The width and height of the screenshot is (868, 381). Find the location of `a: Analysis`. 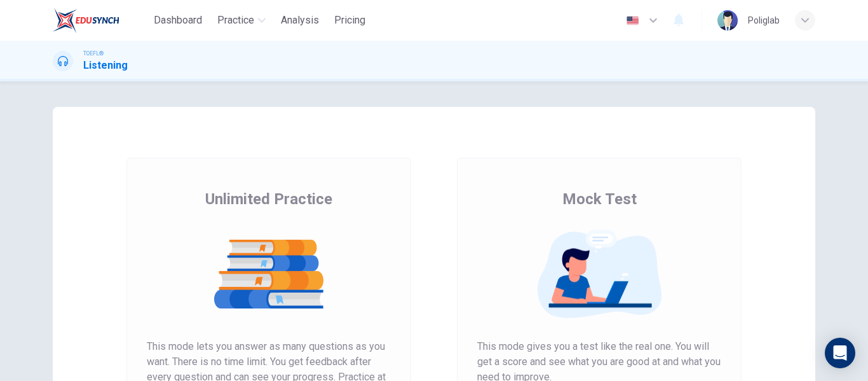

a: Analysis is located at coordinates (299, 20).